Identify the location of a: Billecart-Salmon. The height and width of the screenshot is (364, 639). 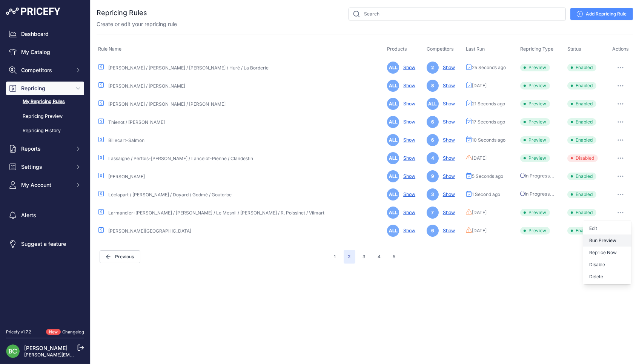
(126, 140).